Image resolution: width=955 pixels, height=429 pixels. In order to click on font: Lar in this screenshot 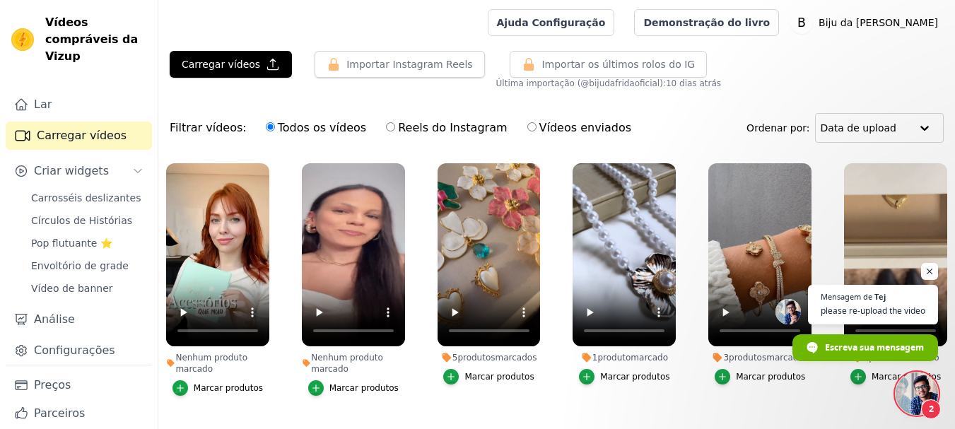, I will do `click(42, 104)`.